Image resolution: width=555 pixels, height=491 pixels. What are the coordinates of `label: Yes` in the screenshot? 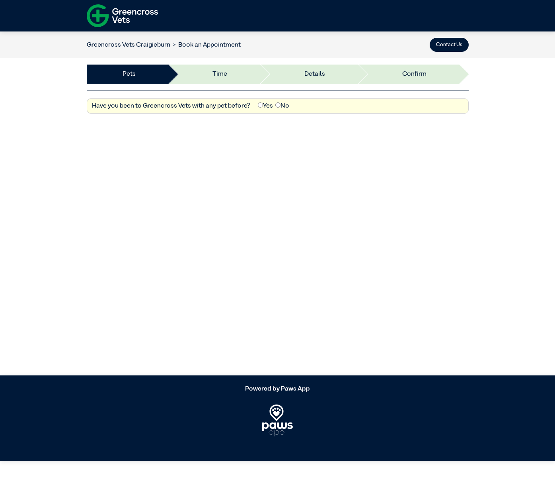 It's located at (266, 106).